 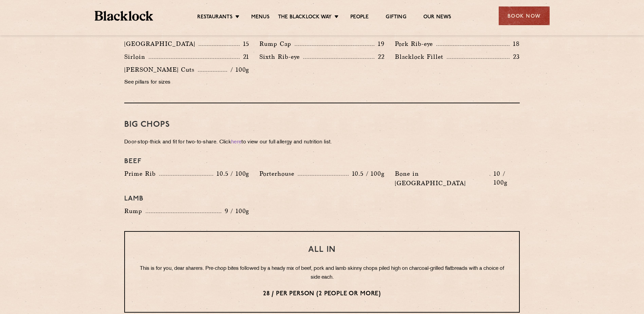 I want to click on p: Sixth Rib-eye, so click(x=281, y=57).